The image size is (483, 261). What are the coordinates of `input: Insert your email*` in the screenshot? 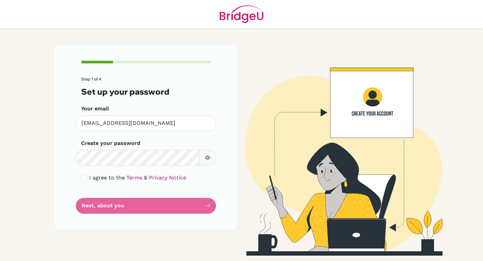 It's located at (146, 123).